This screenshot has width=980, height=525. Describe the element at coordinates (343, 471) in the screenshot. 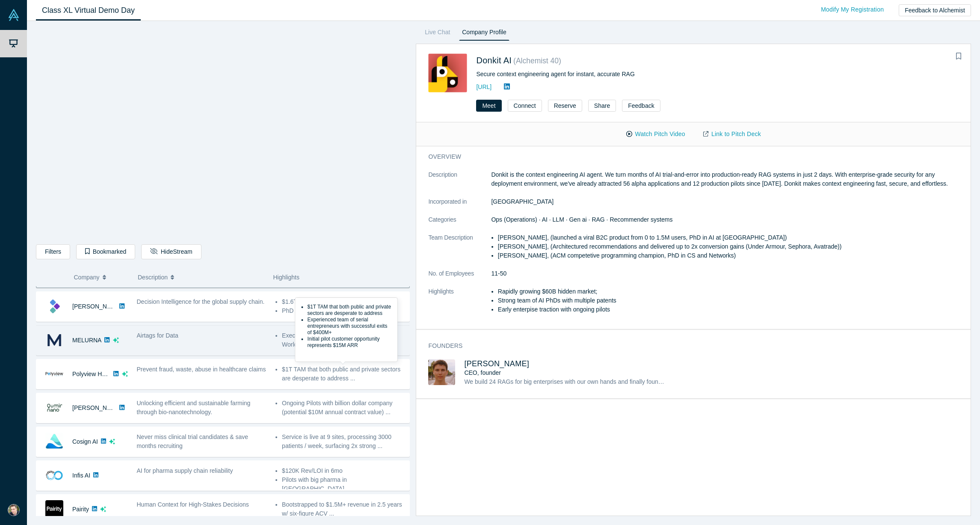

I see `li: $120K Rev/LOI in 6mo` at that location.